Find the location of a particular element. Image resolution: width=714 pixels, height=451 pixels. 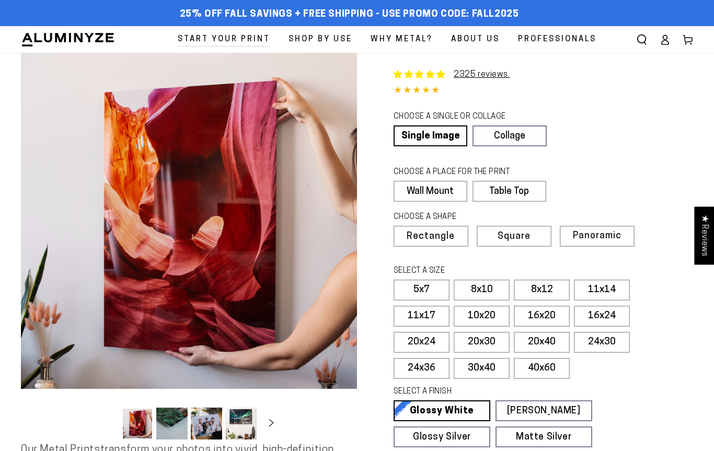

div: 4.85 out of 5.0 stars is located at coordinates (543, 91).